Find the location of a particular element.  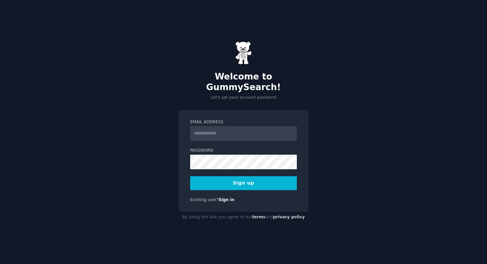

h2: Welcome to GummySearch! is located at coordinates (243, 82).